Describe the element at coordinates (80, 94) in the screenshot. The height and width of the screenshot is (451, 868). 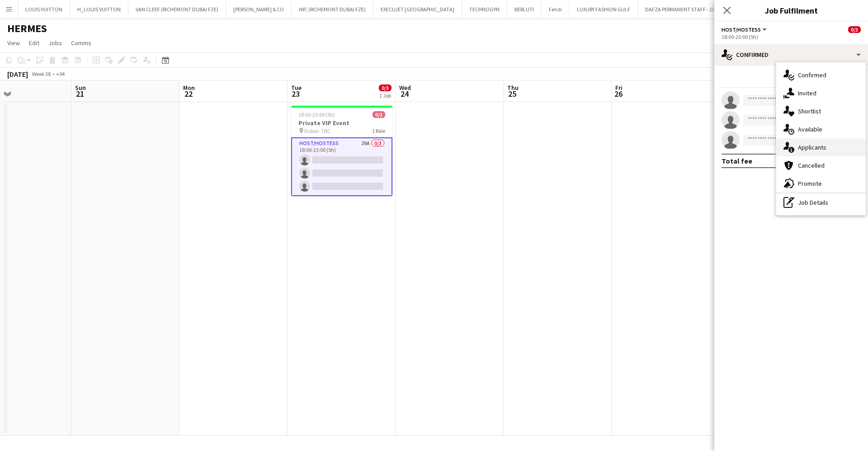
I see `span: 21` at that location.